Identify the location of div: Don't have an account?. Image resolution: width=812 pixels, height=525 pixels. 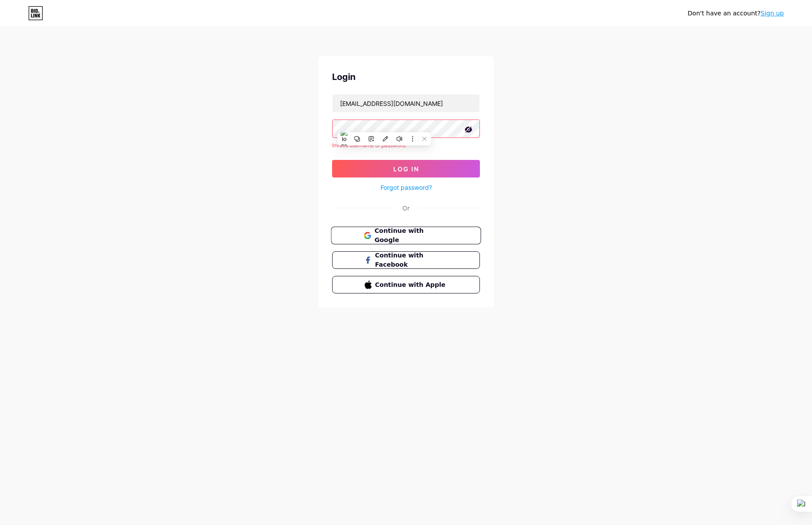
(735, 13).